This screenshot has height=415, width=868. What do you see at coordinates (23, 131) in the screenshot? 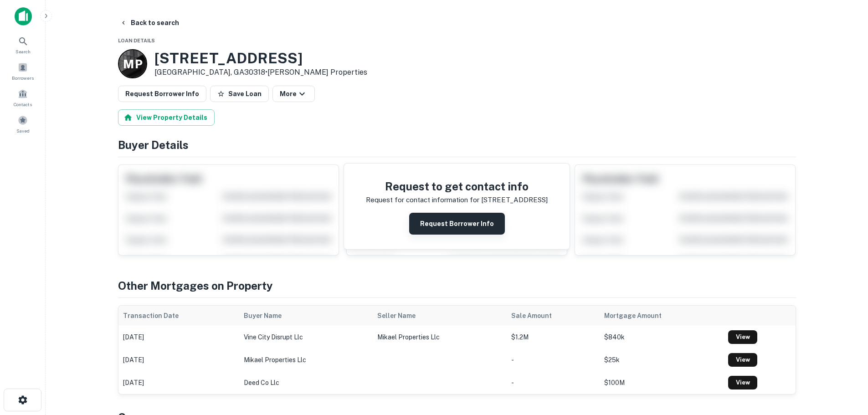
I see `span: Saved` at bounding box center [23, 131].